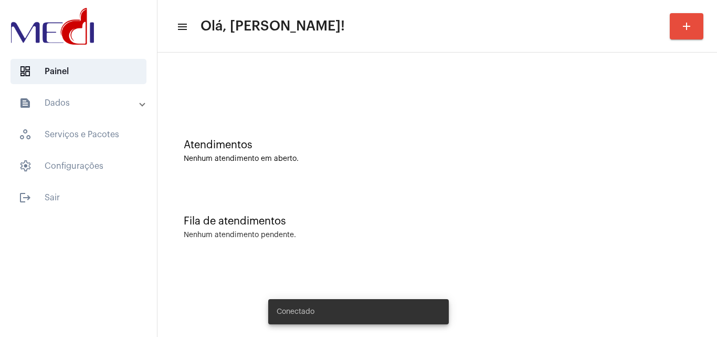 This screenshot has height=337, width=717. What do you see at coordinates (53, 26) in the screenshot?
I see `img: d3a1b5fa-500b-b90f-5a1c-719c20e9830b.png` at bounding box center [53, 26].